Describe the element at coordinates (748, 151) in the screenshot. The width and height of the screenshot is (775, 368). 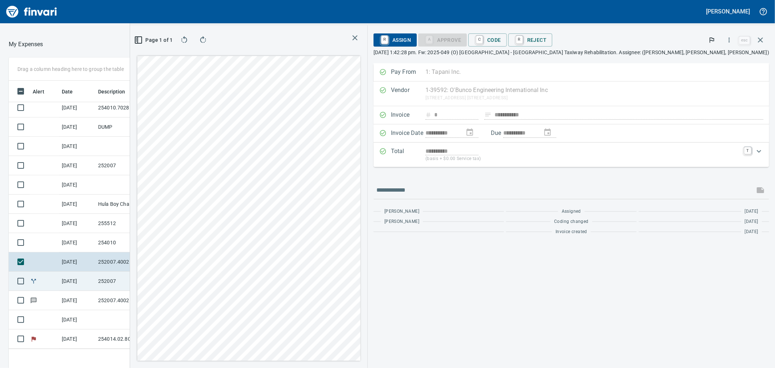
I see `a: T` at that location.